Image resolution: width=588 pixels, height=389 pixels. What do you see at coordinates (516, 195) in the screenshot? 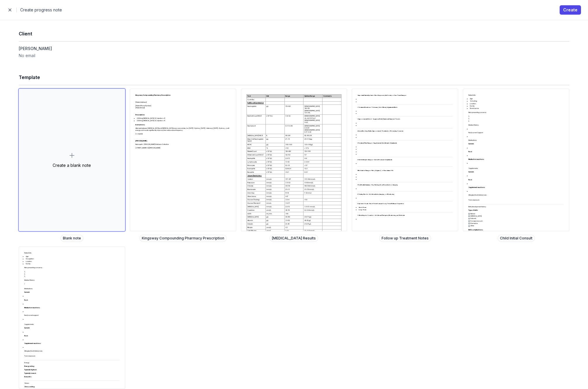
I see `h3: Allergies/food intolerances:` at bounding box center [516, 195].